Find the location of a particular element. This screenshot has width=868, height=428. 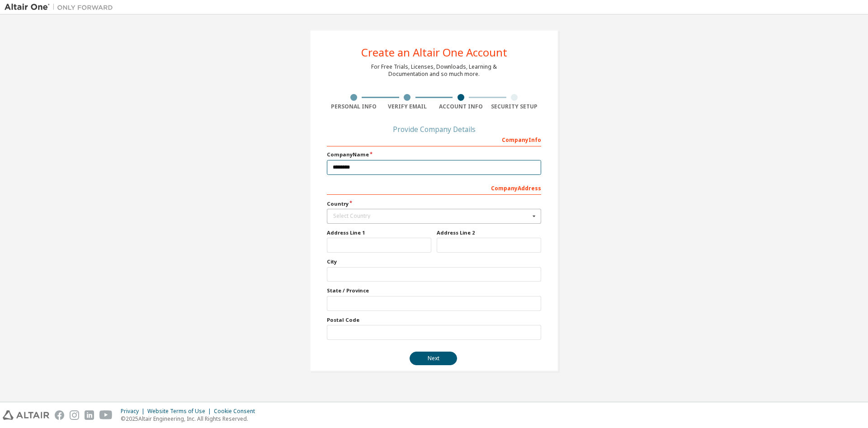

label: Postal Code is located at coordinates (434, 320).